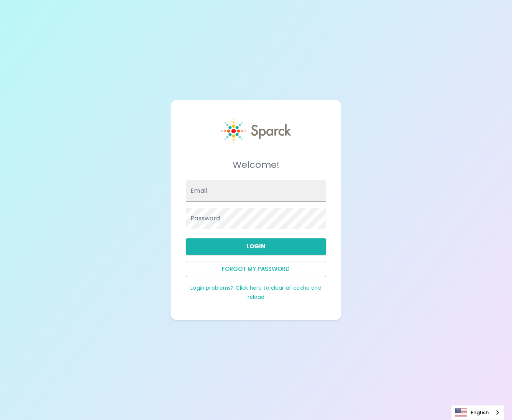 Image resolution: width=512 pixels, height=420 pixels. I want to click on a: English, so click(478, 412).